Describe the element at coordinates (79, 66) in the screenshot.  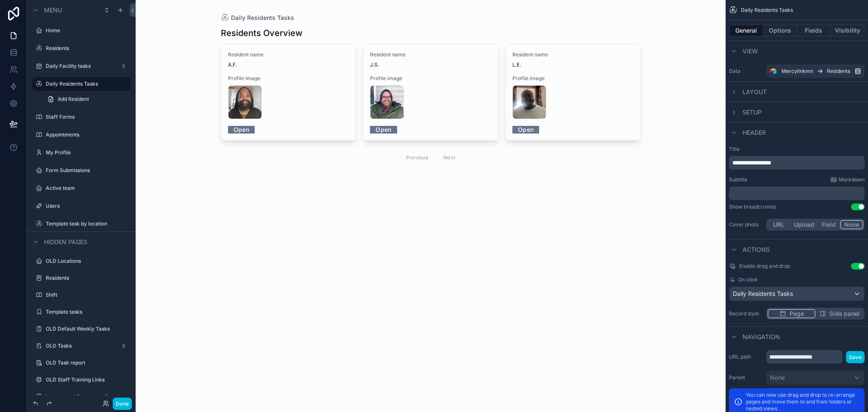
I see `label: Daily Facility tasks` at that location.